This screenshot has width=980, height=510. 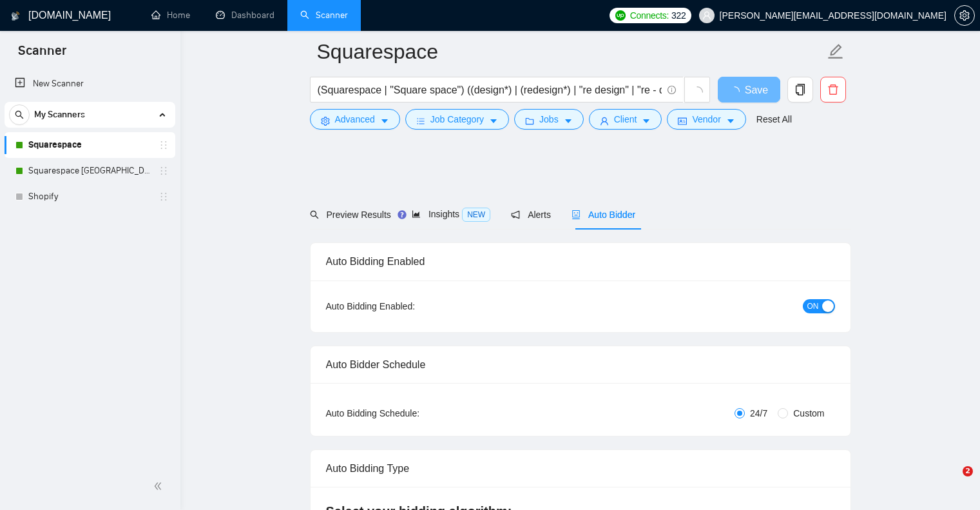 I want to click on span: info-circle, so click(x=671, y=89).